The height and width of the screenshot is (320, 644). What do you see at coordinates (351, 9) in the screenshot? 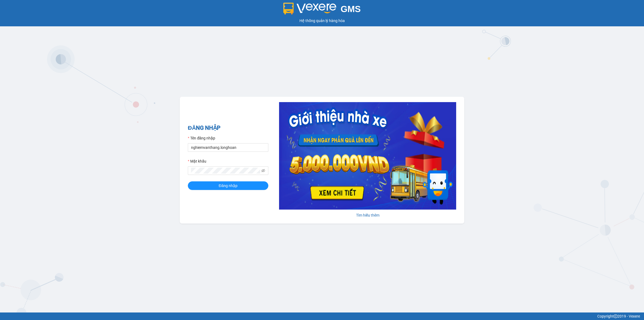
I see `span: GMS` at bounding box center [351, 9].